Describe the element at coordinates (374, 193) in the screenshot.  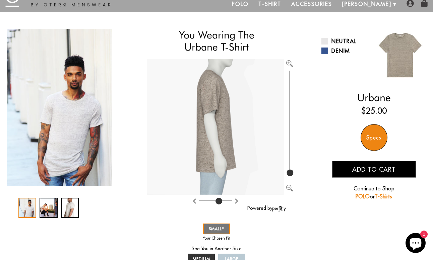
I see `p: Continue to Shop or` at that location.